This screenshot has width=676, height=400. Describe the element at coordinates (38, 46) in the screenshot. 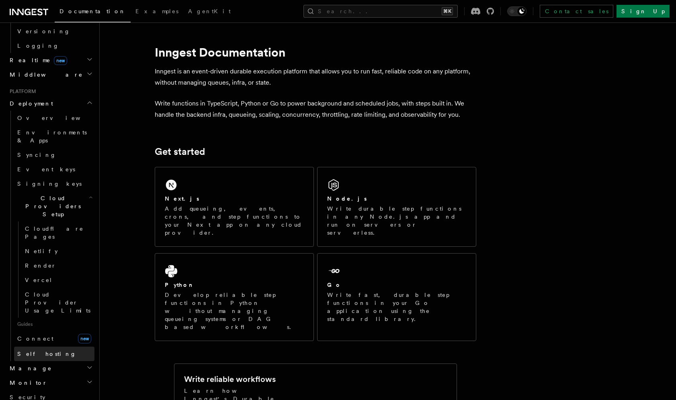

I see `span: Logging` at that location.